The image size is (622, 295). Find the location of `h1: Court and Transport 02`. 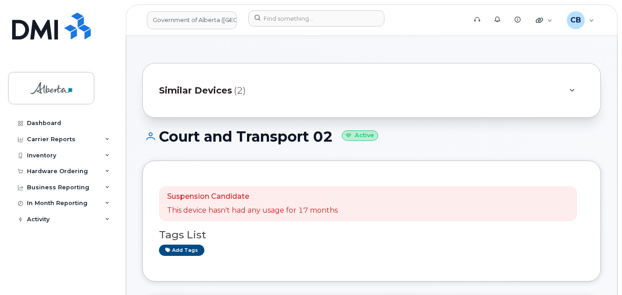

h1: Court and Transport 02 is located at coordinates (371, 136).